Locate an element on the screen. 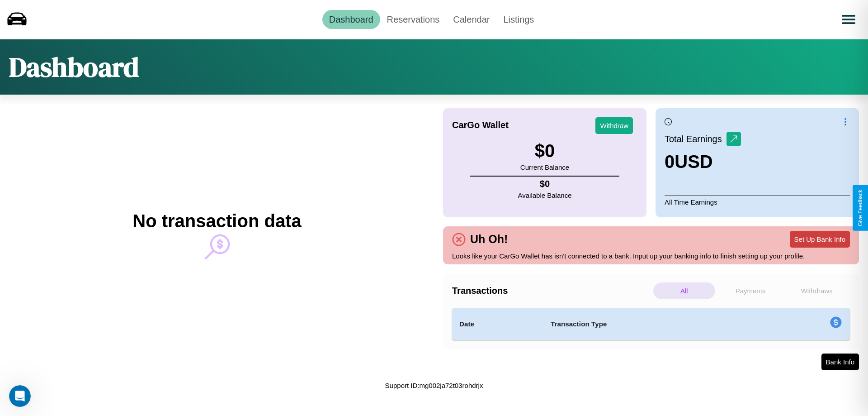  p: Current Balance is located at coordinates (545, 167).